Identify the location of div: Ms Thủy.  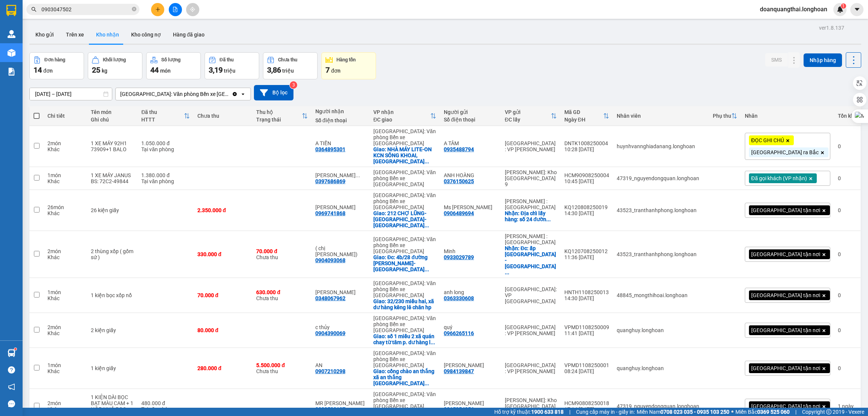
(471, 207).